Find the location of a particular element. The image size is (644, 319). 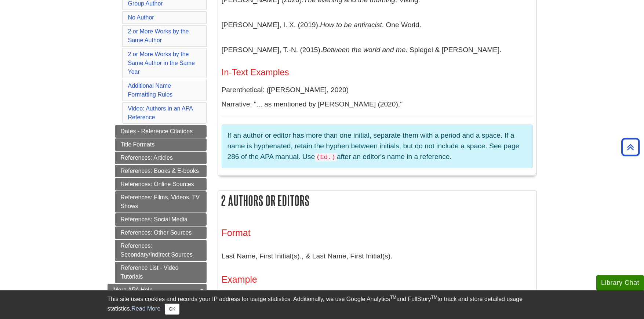

p: If an author or editor has more than one initial, separate them with a period and a space. If a n... is located at coordinates (377, 146).